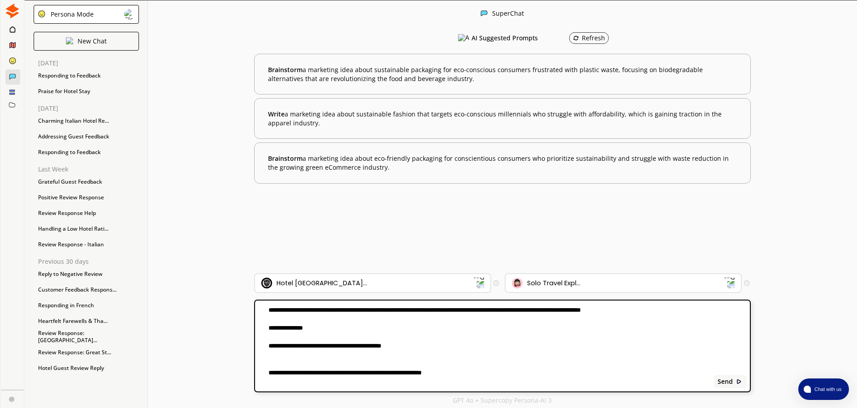 Image resolution: width=857 pixels, height=408 pixels. Describe the element at coordinates (502, 163) in the screenshot. I see `b: a marketing idea about eco-friendly packaging for conscientious consumers who prioritize sustaina...` at that location.